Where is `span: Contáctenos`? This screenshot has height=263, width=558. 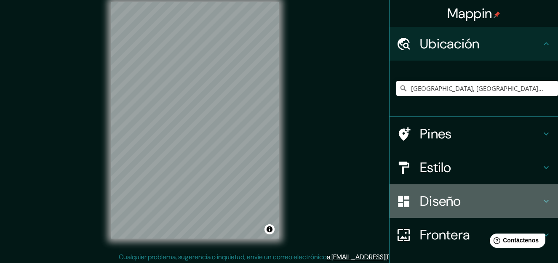
span: Contáctenos is located at coordinates (38, 10).